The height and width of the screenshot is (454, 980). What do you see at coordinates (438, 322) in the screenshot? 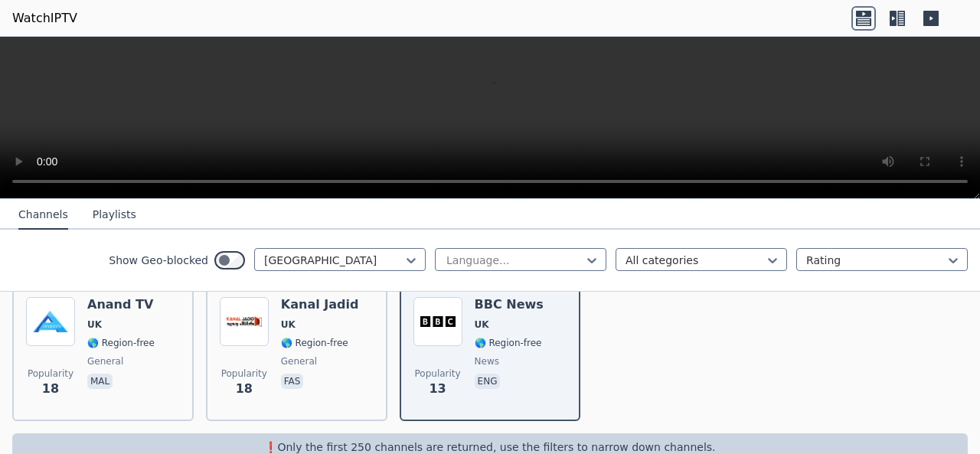
I see `img: BBC News` at bounding box center [438, 322].